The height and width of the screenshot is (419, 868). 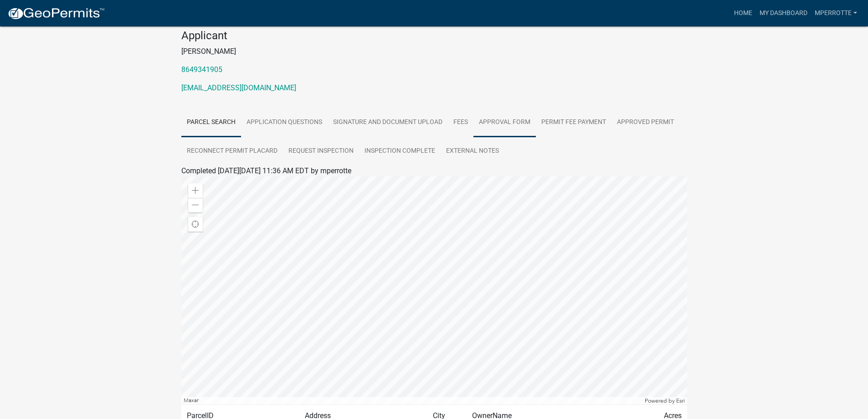 I want to click on a: Approval Form, so click(x=504, y=123).